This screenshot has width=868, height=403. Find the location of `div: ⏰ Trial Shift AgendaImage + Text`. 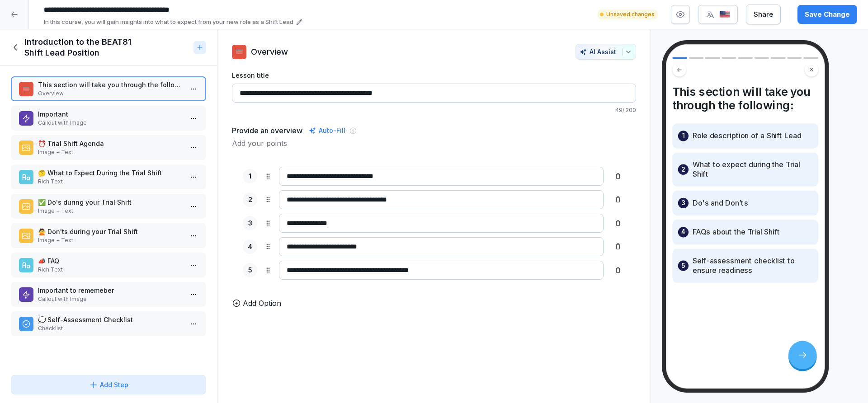

div: ⏰ Trial Shift AgendaImage + Text is located at coordinates (109, 147).